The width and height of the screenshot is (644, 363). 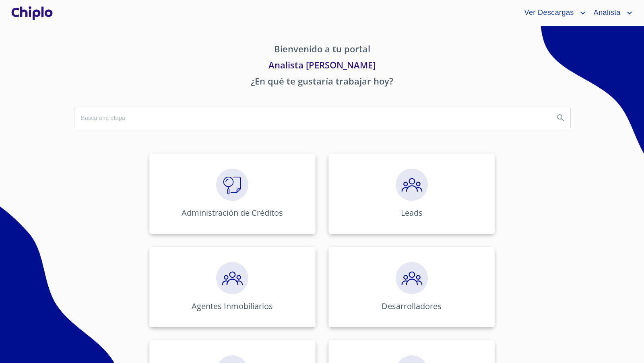 What do you see at coordinates (411, 306) in the screenshot?
I see `p: Desarrolladores` at bounding box center [411, 306].